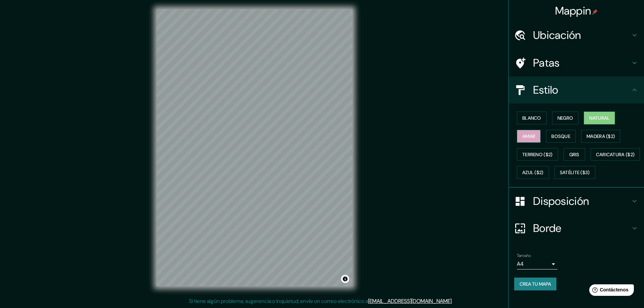 The width and height of the screenshot is (644, 308). I want to click on button: Azul ($2), so click(533, 172).